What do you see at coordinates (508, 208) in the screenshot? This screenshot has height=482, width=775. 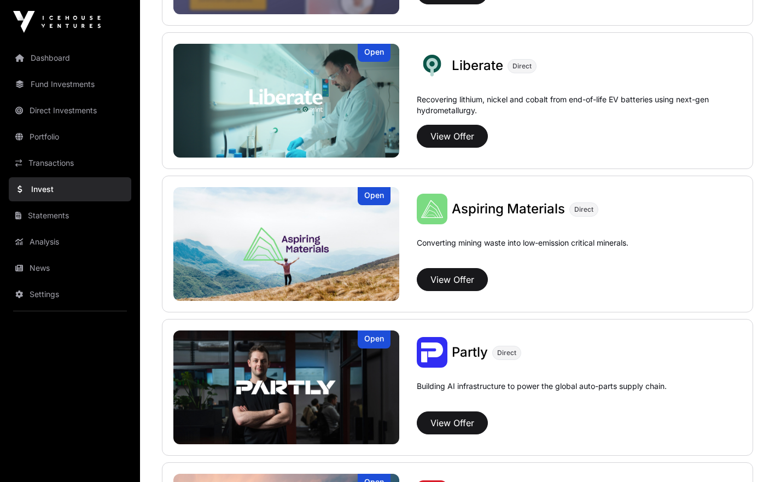 I see `span: Aspiring Materials` at bounding box center [508, 208].